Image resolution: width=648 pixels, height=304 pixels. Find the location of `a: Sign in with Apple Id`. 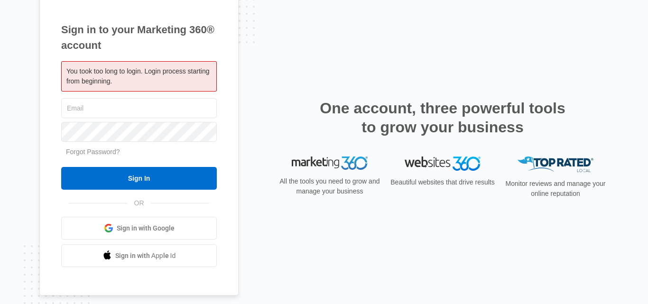

a: Sign in with Apple Id is located at coordinates (139, 256).